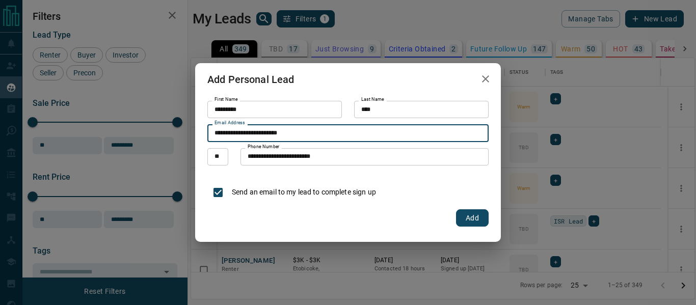  What do you see at coordinates (264, 147) in the screenshot?
I see `label: Phone Number` at bounding box center [264, 147].